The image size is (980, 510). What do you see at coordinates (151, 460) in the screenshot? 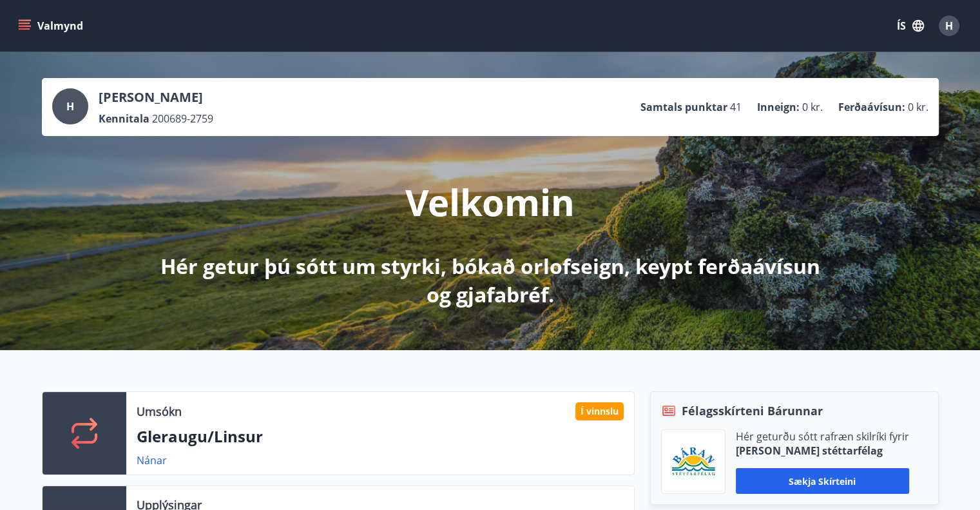
I see `a: Nánar` at bounding box center [151, 460].